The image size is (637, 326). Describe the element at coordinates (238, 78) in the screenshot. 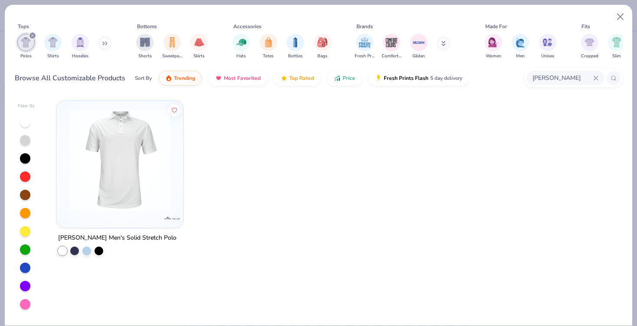

I see `button: Most Favorited` at that location.